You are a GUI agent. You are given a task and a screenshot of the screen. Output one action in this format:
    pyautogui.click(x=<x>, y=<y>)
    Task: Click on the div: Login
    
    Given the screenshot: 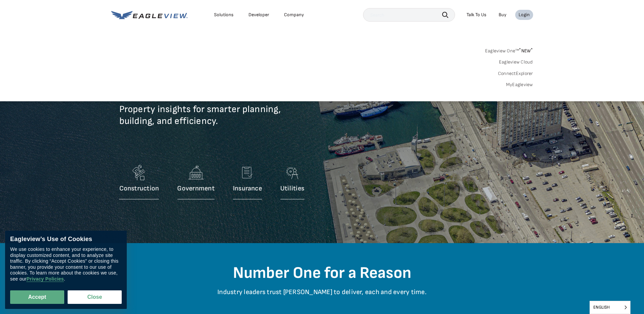 What is the action you would take?
    pyautogui.click(x=524, y=15)
    